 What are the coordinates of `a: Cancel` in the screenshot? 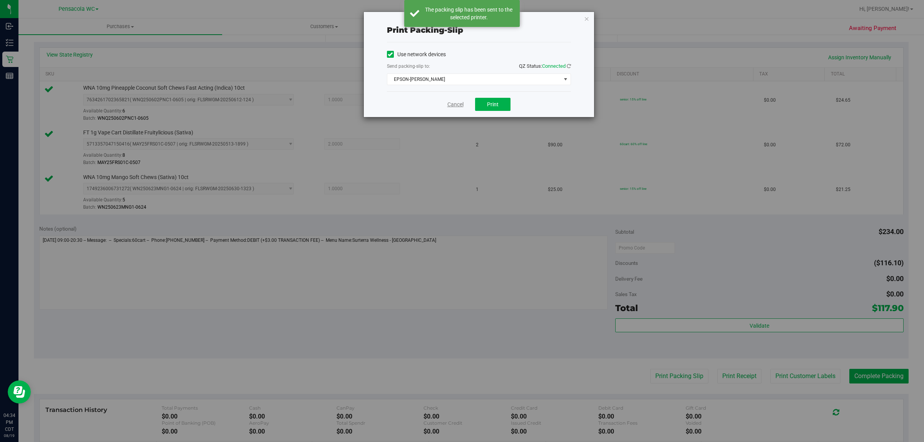 It's located at (455, 104).